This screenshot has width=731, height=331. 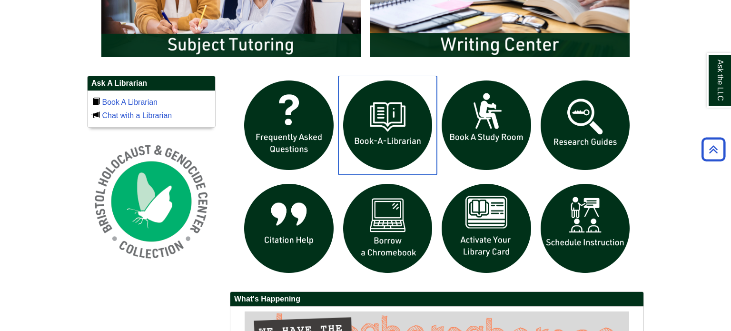 I want to click on img: activate Library Card icon links to form to activate student ID into library card, so click(x=486, y=228).